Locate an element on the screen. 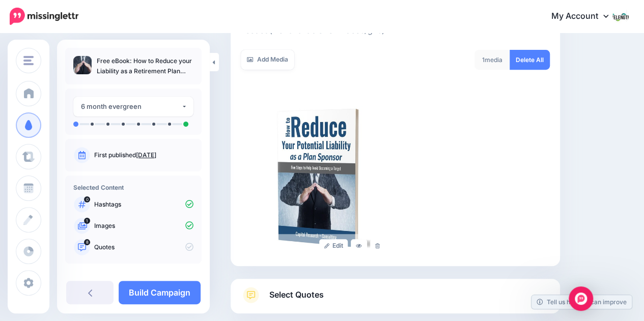 This screenshot has height=321, width=644. p: First published is located at coordinates (144, 155).